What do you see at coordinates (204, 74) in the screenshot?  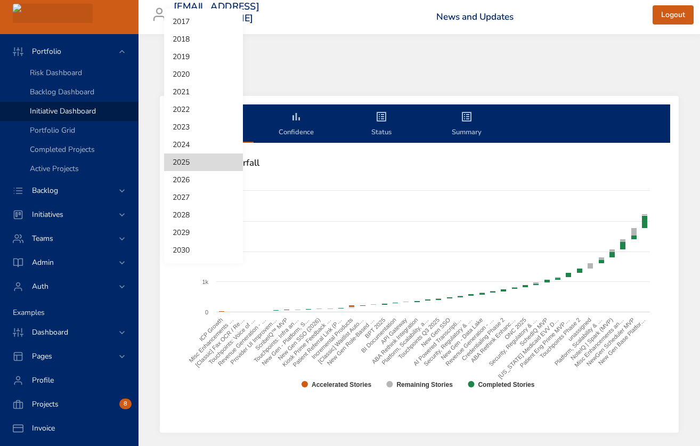 I see `li: 2020` at bounding box center [204, 74].